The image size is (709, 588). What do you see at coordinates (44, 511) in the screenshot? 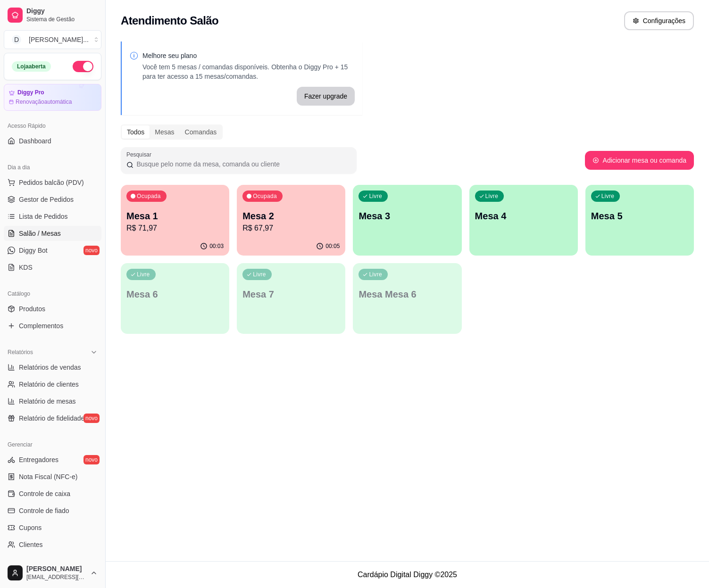
I see `span: Controle de fiado` at bounding box center [44, 511].